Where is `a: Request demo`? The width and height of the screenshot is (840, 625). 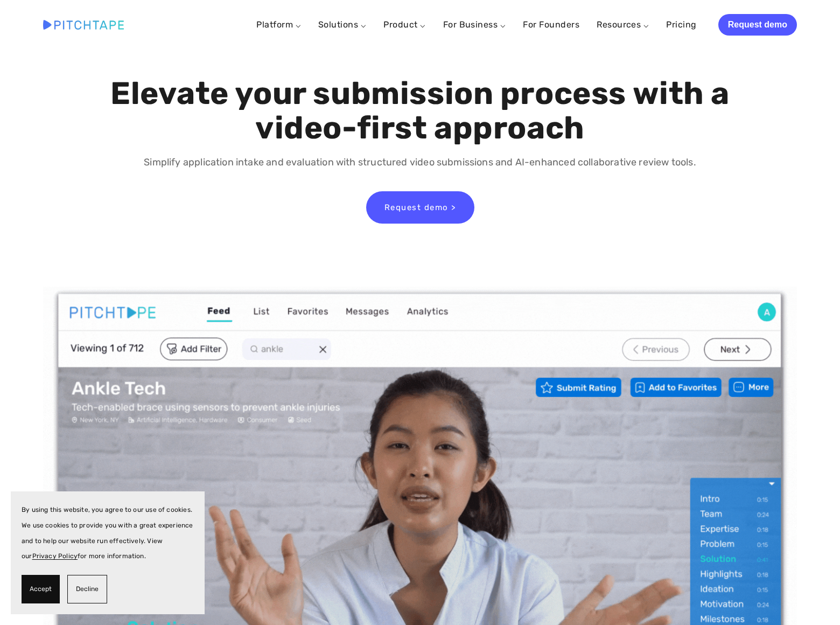
a: Request demo is located at coordinates (757, 25).